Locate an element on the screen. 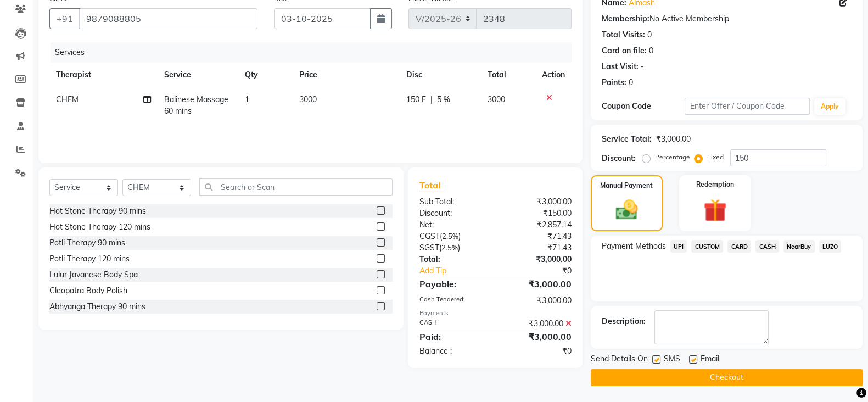  div: Card on file: is located at coordinates (625, 51).